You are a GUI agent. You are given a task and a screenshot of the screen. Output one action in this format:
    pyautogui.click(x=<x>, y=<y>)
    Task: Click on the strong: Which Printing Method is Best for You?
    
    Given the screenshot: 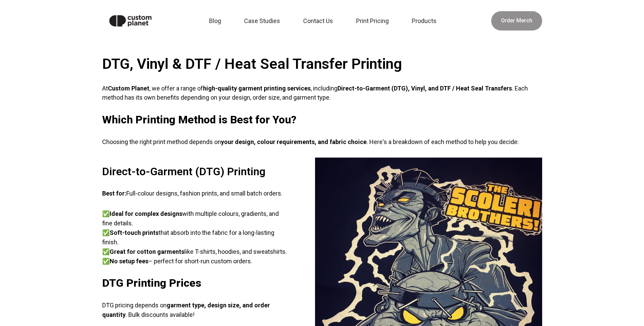 What is the action you would take?
    pyautogui.click(x=199, y=120)
    